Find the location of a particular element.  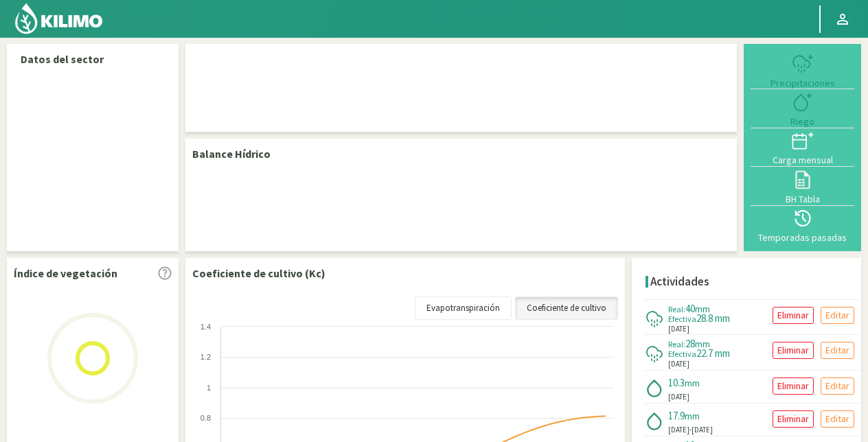

button: Riego is located at coordinates (802, 109).